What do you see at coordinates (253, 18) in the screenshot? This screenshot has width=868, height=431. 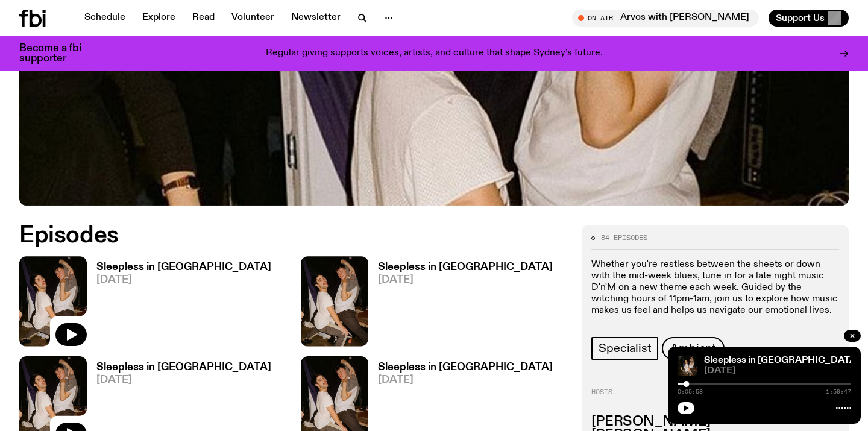 I see `a: Volunteer` at bounding box center [253, 18].